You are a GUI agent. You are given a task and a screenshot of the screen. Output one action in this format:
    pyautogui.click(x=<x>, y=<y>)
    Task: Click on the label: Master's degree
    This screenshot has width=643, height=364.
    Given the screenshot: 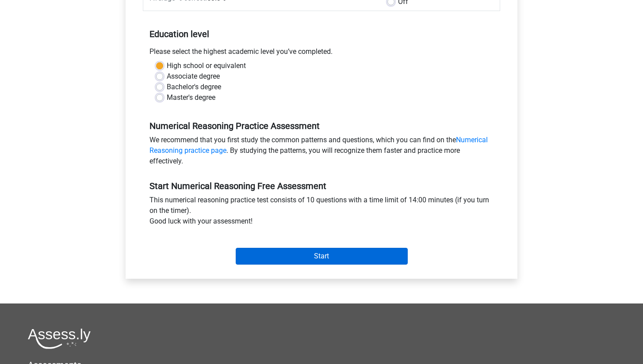 What is the action you would take?
    pyautogui.click(x=191, y=98)
    